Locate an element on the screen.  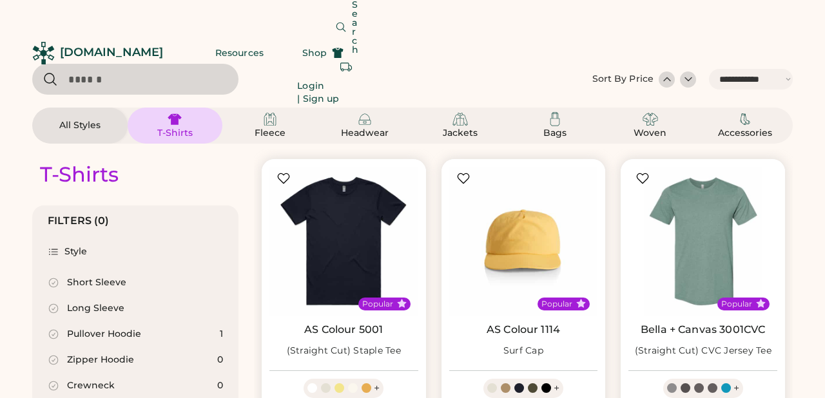
img: BELLA + CANVAS 3001CVC (Straight Cut) CVC Jersey Tee is located at coordinates (702, 241).